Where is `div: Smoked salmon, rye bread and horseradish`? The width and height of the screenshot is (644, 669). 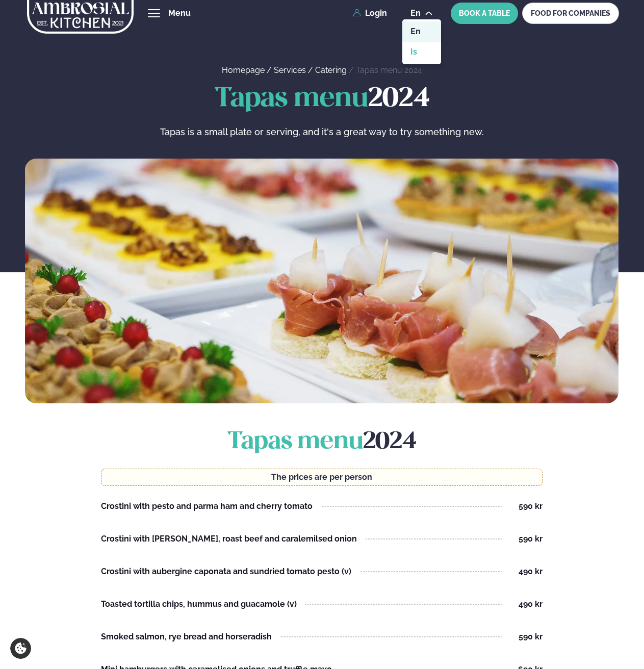
div: Smoked salmon, rye bread and horseradish is located at coordinates (186, 637).